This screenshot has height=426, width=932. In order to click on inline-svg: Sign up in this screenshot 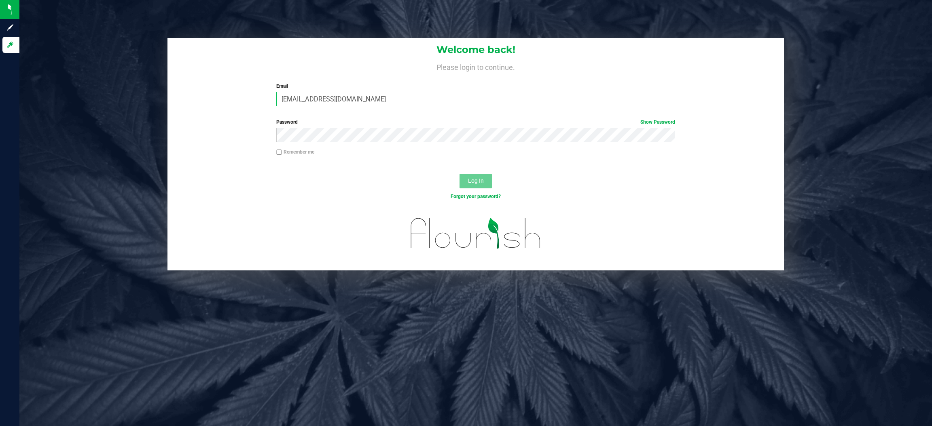, I will do `click(10, 27)`.